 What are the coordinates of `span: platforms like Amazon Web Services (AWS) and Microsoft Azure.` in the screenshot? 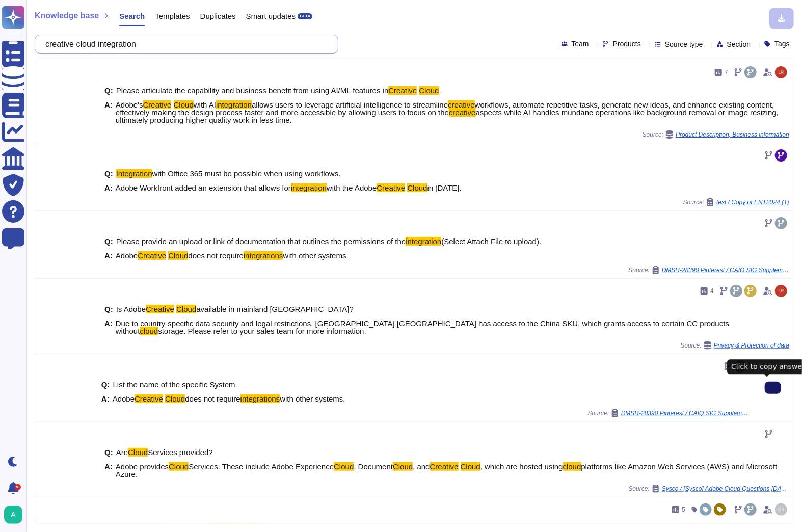 It's located at (446, 470).